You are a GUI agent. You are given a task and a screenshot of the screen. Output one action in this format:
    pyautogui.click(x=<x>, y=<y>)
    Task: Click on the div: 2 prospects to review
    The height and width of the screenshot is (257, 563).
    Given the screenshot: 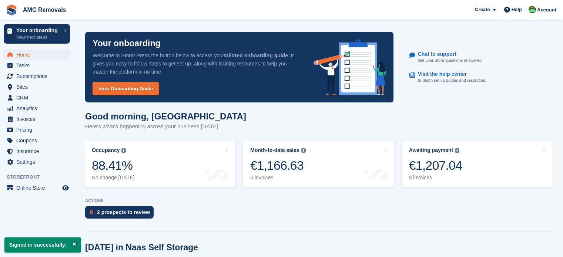 What is the action you would take?
    pyautogui.click(x=123, y=212)
    